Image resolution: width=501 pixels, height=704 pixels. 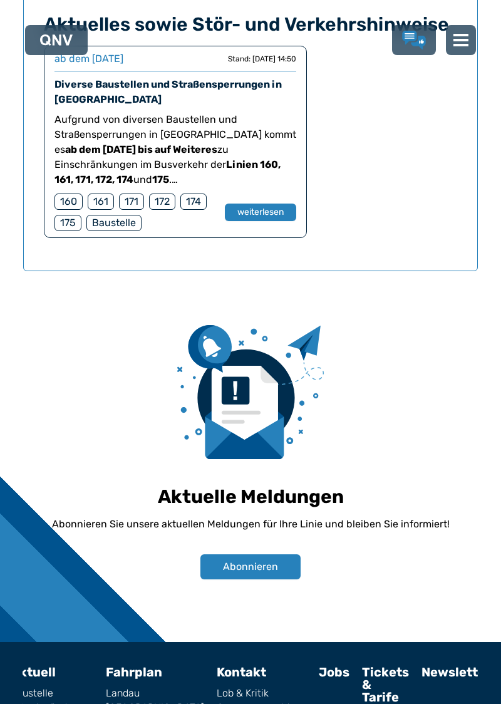 I want to click on h4: Aktuelles sowie Stör- und Verkehrshinweise, so click(x=251, y=24).